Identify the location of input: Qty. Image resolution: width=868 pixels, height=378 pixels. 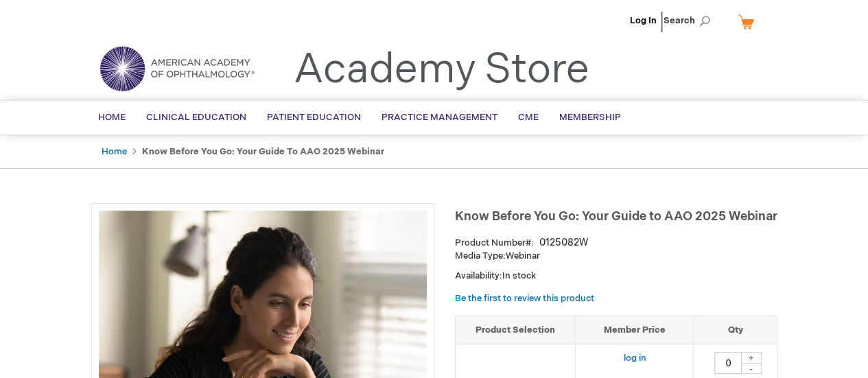
(728, 363).